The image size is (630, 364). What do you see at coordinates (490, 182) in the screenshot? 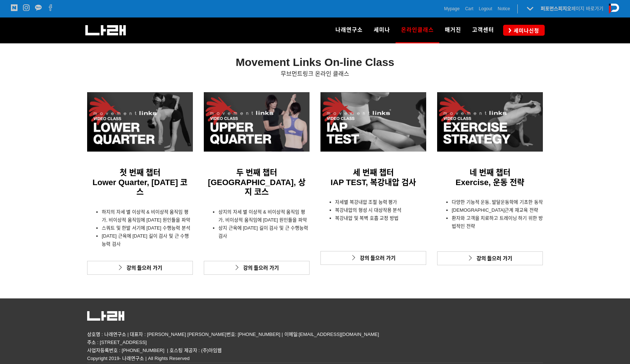
I see `span: Exercise, 운동 전략` at bounding box center [490, 182].